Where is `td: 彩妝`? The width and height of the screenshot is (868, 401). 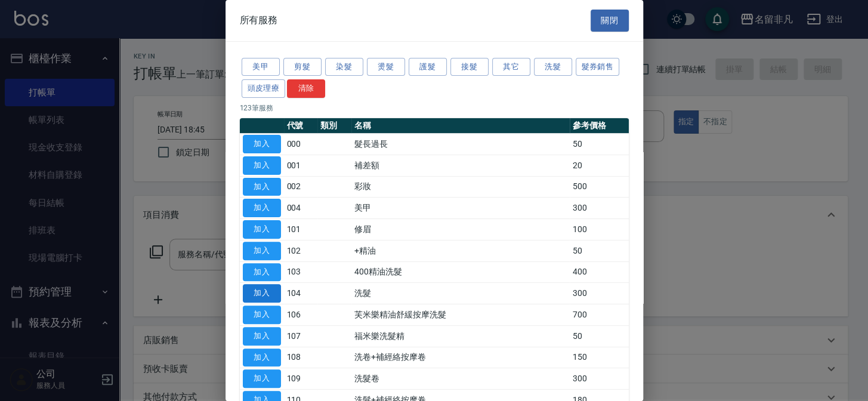
td: 彩妝 is located at coordinates (460, 187).